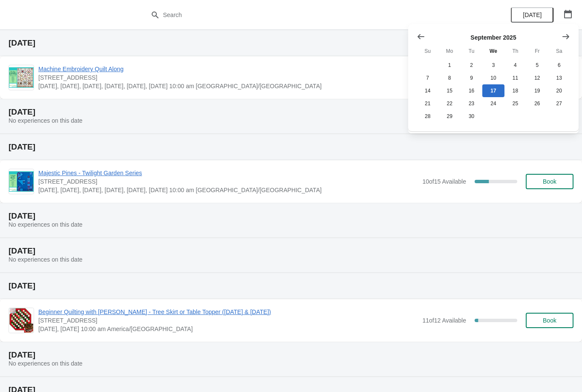 The width and height of the screenshot is (582, 392). I want to click on button: Friday September 19 2025, so click(537, 91).